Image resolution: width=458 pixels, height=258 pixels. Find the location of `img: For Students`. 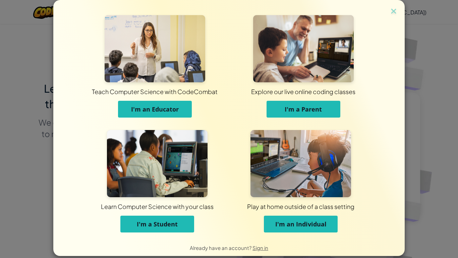

img: For Students is located at coordinates (157, 163).